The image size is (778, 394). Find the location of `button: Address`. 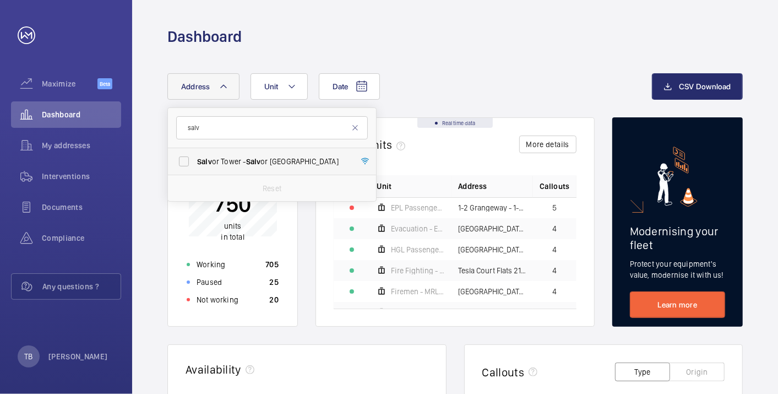

button: Address is located at coordinates (203, 86).